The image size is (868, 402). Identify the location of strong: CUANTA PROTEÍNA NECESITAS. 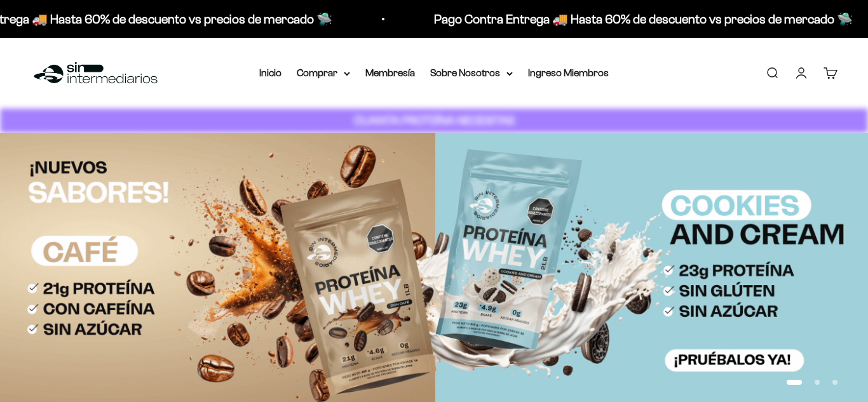
(434, 120).